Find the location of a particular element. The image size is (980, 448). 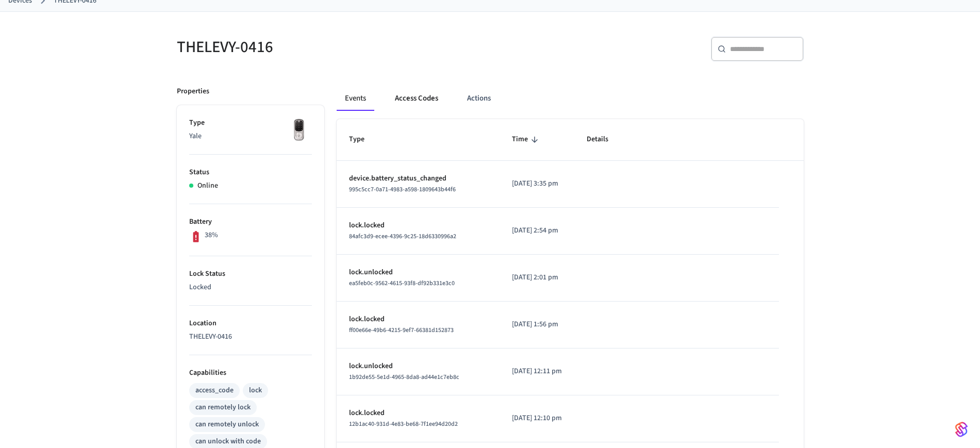

p: Lock Status is located at coordinates (250, 273).